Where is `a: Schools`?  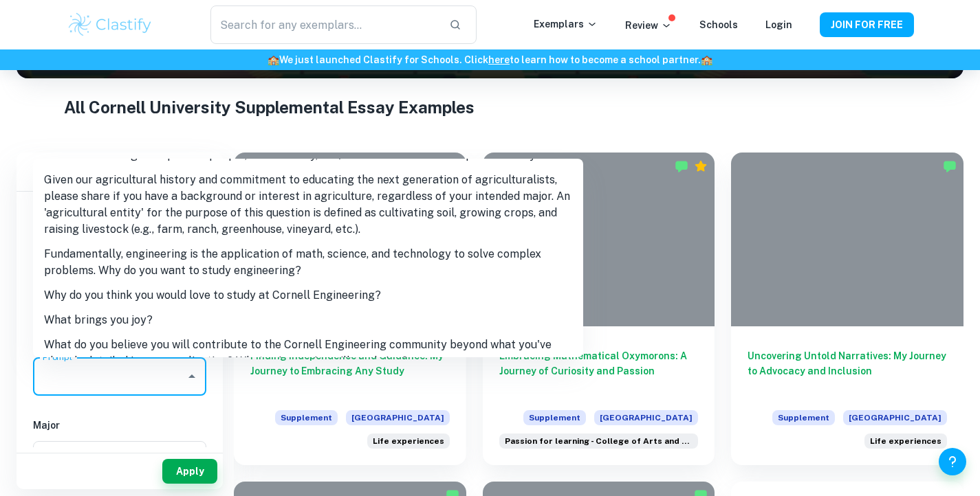
a: Schools is located at coordinates (719, 25).